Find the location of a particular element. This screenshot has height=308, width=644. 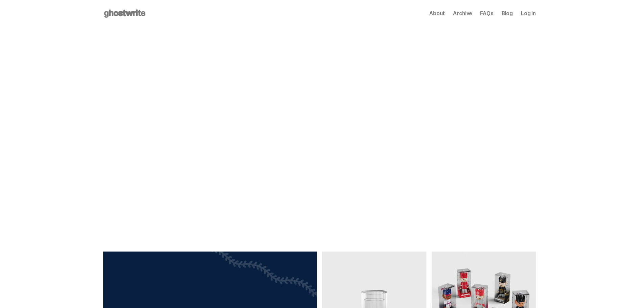

a: Archive is located at coordinates (462, 13).